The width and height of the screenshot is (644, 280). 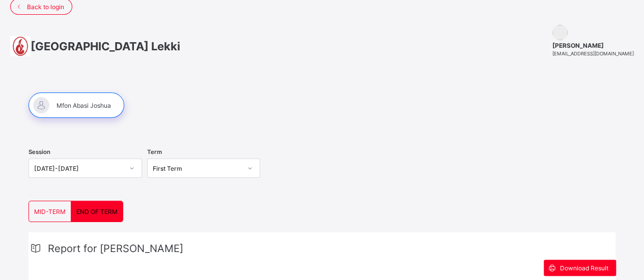 What do you see at coordinates (96, 212) in the screenshot?
I see `span: END OF TERM` at bounding box center [96, 212].